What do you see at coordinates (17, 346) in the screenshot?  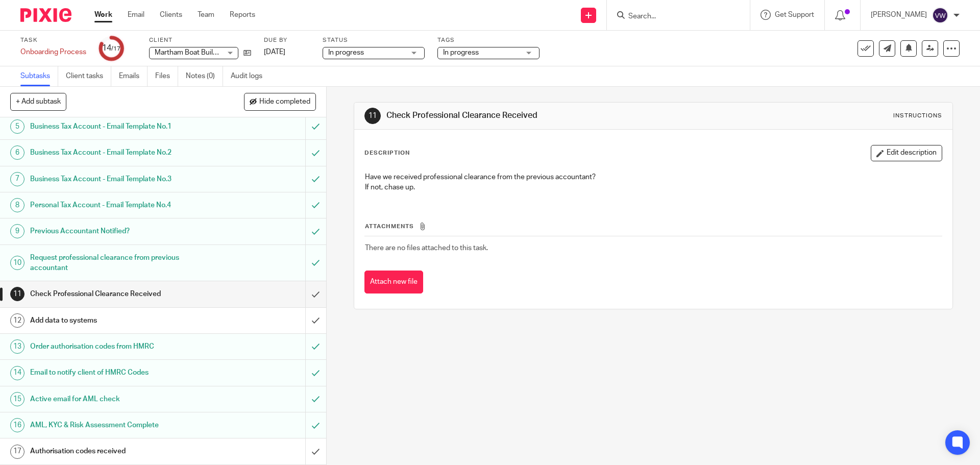 I see `div: 13` at bounding box center [17, 346].